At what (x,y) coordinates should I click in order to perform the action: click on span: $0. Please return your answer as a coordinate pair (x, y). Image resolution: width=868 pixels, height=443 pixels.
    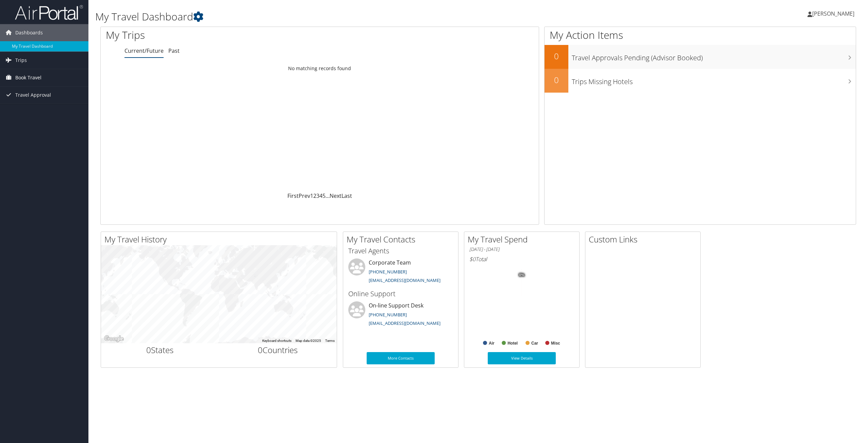
    Looking at the image, I should click on (473, 260).